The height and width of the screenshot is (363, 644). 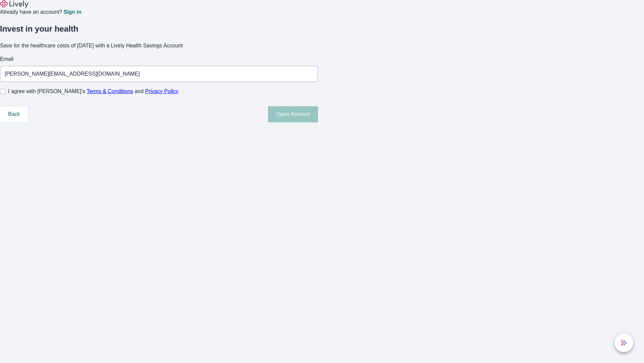 I want to click on a: Sign in, so click(x=72, y=12).